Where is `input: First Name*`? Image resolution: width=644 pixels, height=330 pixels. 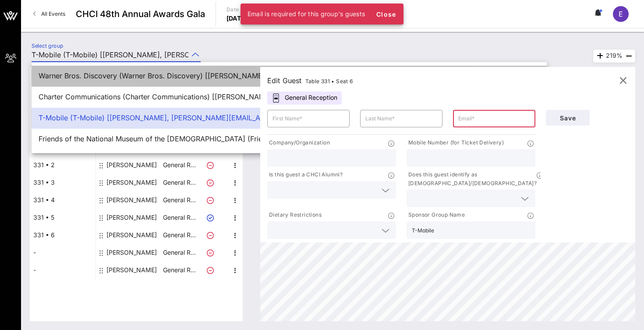
input: First Name* is located at coordinates (308, 119).